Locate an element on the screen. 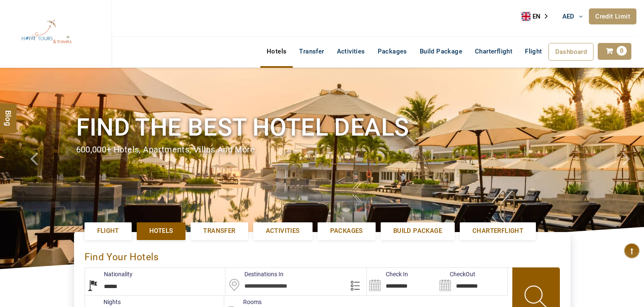 This screenshot has width=644, height=307. span: Dashboard is located at coordinates (572, 52).